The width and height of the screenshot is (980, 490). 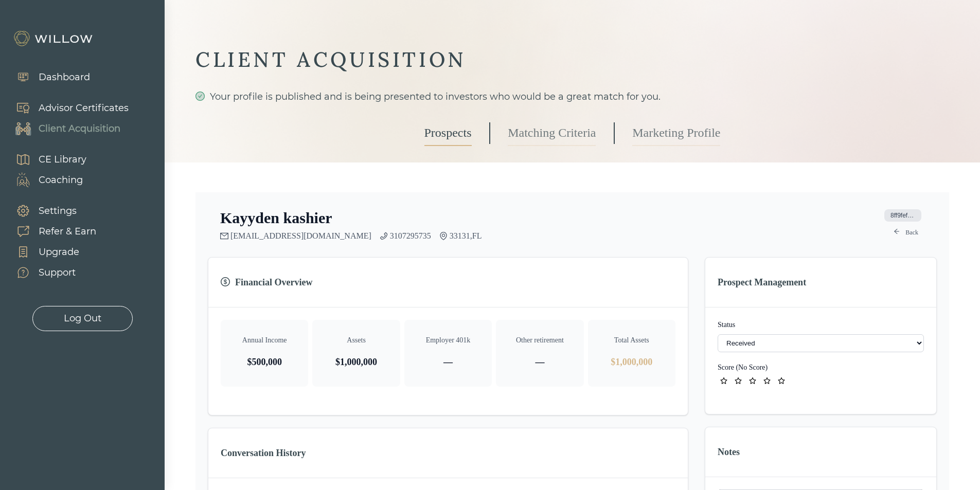 What do you see at coordinates (742, 367) in the screenshot?
I see `label: Score ( No Score )` at bounding box center [742, 367].